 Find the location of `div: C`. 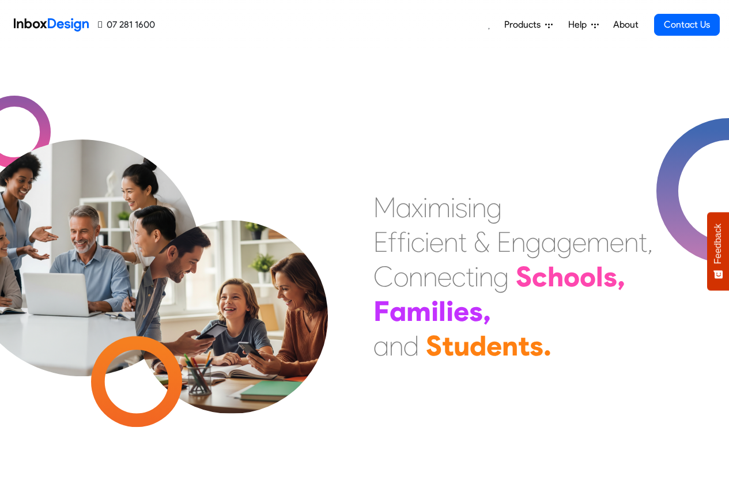

div: C is located at coordinates (383, 277).